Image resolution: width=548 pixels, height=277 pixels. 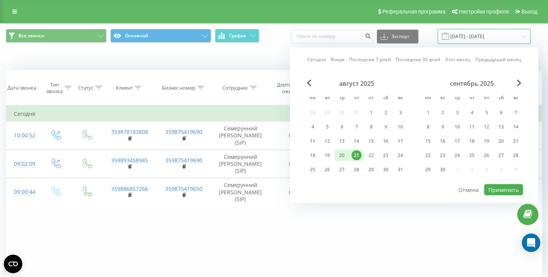 What do you see at coordinates (342, 141) in the screenshot?
I see `div: 13` at bounding box center [342, 141].